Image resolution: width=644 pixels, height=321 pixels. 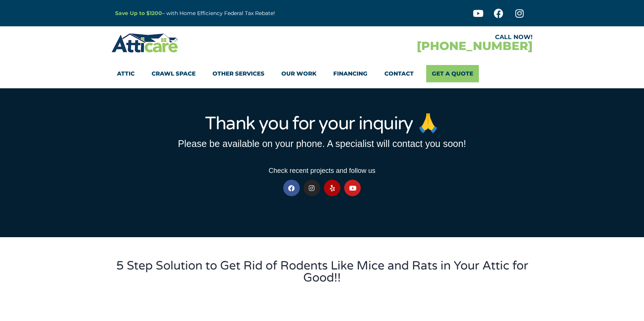 I want to click on strong: Save Up to $1200, so click(x=139, y=13).